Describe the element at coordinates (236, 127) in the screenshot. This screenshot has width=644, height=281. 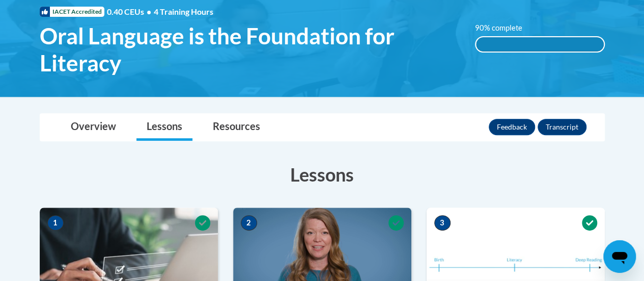
I see `a: Resources` at that location.